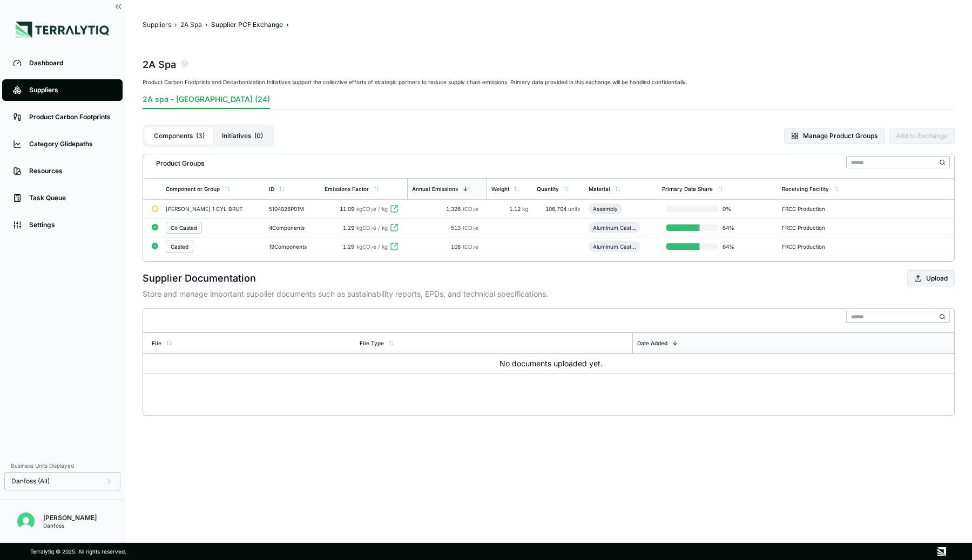  I want to click on div: Danfoss, so click(70, 526).